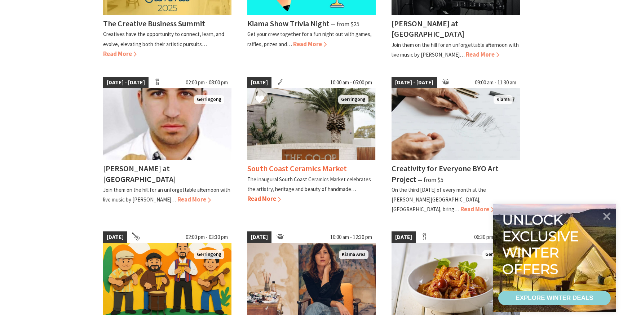  What do you see at coordinates (297, 168) in the screenshot?
I see `h4: South Coast Ceramics Market` at bounding box center [297, 168].